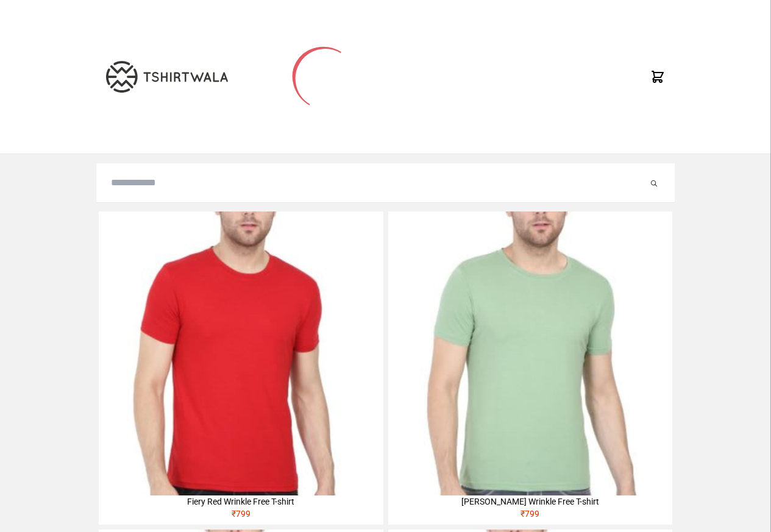  What do you see at coordinates (241, 368) in the screenshot?
I see `a: Fiery Red Wrinkle Free T-shirt₹799` at bounding box center [241, 368].